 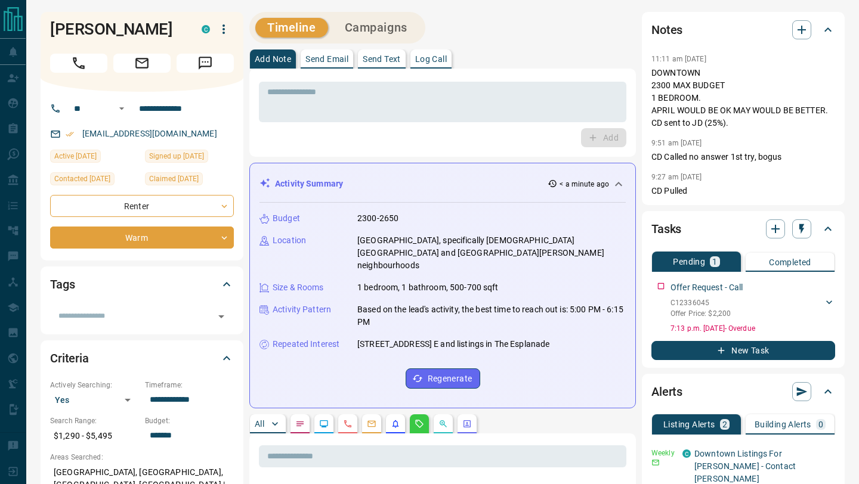 I want to click on span: Message, so click(x=205, y=63).